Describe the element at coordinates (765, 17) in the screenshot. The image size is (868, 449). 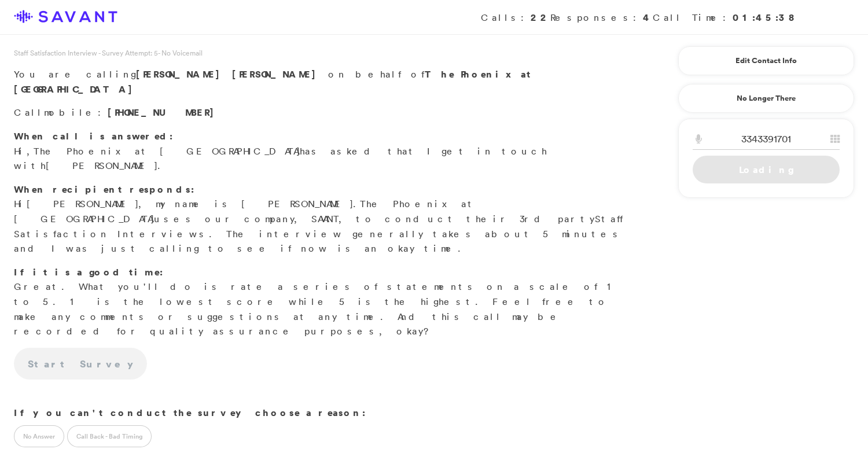
I see `strong: 01:45:38` at that location.